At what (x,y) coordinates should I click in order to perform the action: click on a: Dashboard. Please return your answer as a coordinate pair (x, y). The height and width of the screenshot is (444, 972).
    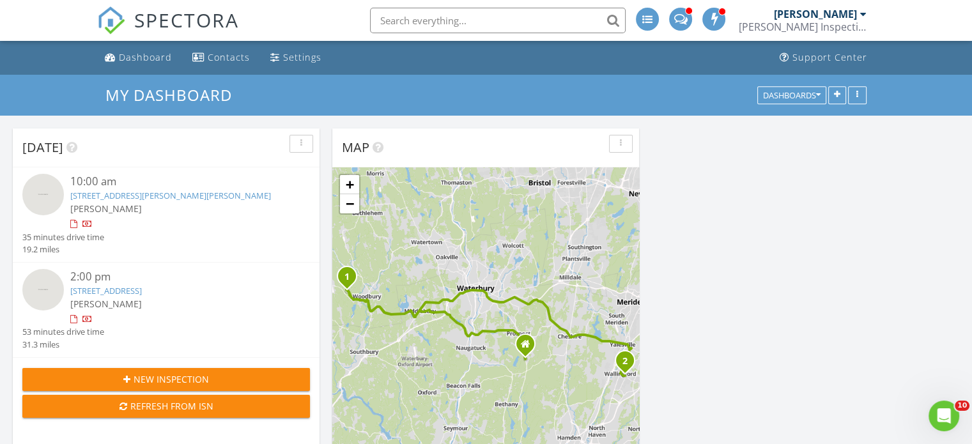
    Looking at the image, I should click on (138, 57).